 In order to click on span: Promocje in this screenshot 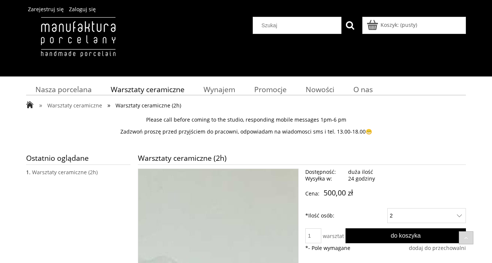, I will do `click(270, 89)`.